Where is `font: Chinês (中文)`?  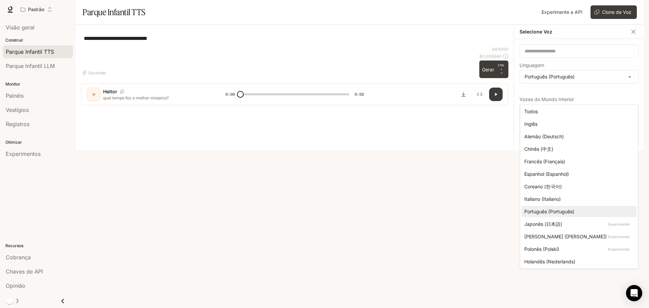
font: Chinês (中文) is located at coordinates (539, 149).